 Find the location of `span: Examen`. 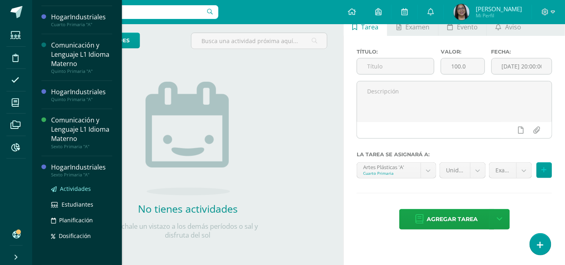

span: Examen is located at coordinates (418, 27).